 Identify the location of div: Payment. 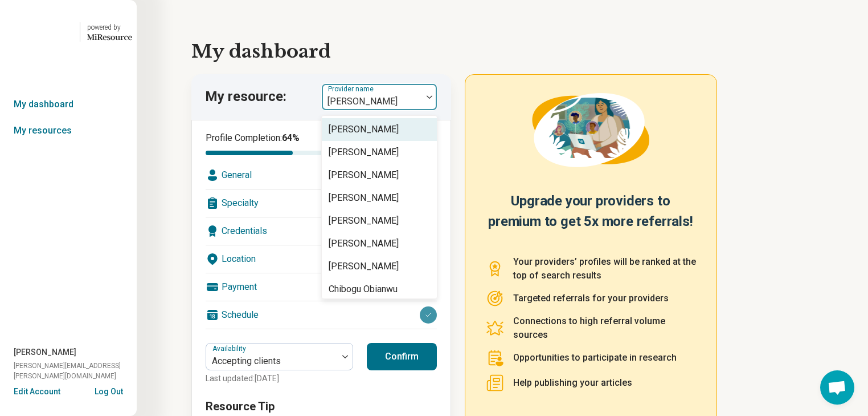
(321, 287).